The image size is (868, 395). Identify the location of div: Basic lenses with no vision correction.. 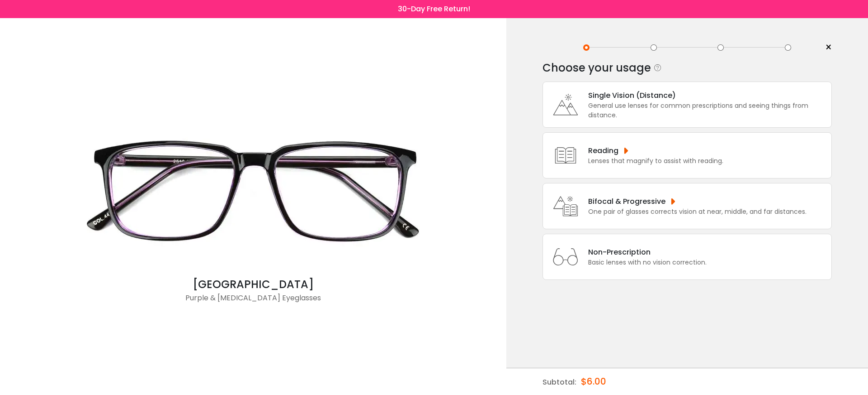
(648, 262).